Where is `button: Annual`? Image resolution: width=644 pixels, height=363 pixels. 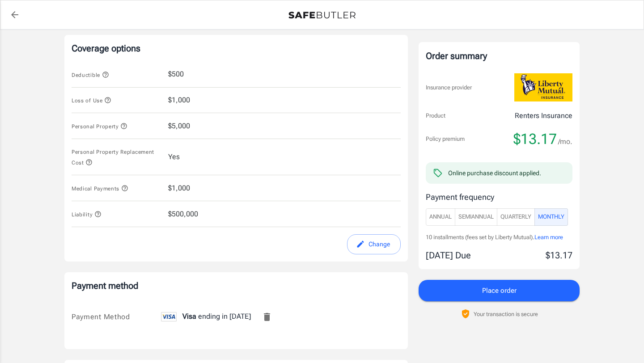
button: Annual is located at coordinates (441, 217).